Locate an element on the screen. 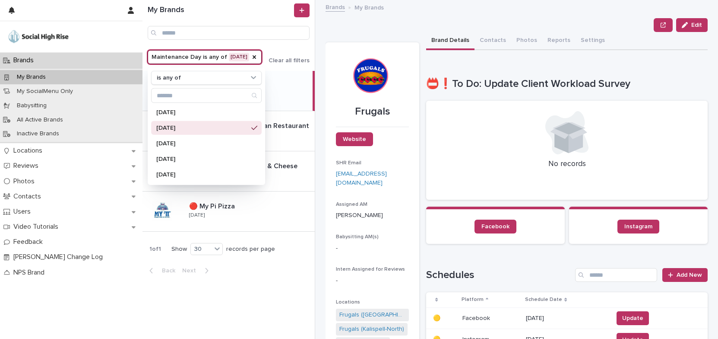  p: is any of is located at coordinates (169, 77).